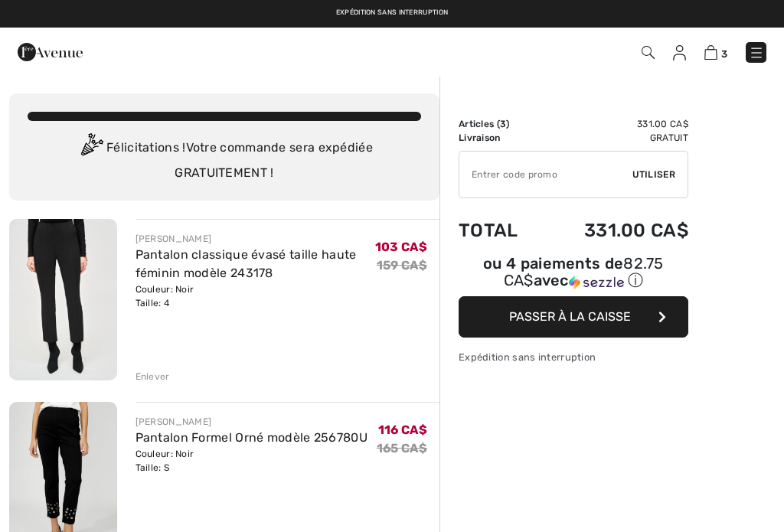 The height and width of the screenshot is (532, 784). Describe the element at coordinates (224, 158) in the screenshot. I see `div: Félicitations ! Votre commande sera expédiée GRATUITEMENT !` at that location.